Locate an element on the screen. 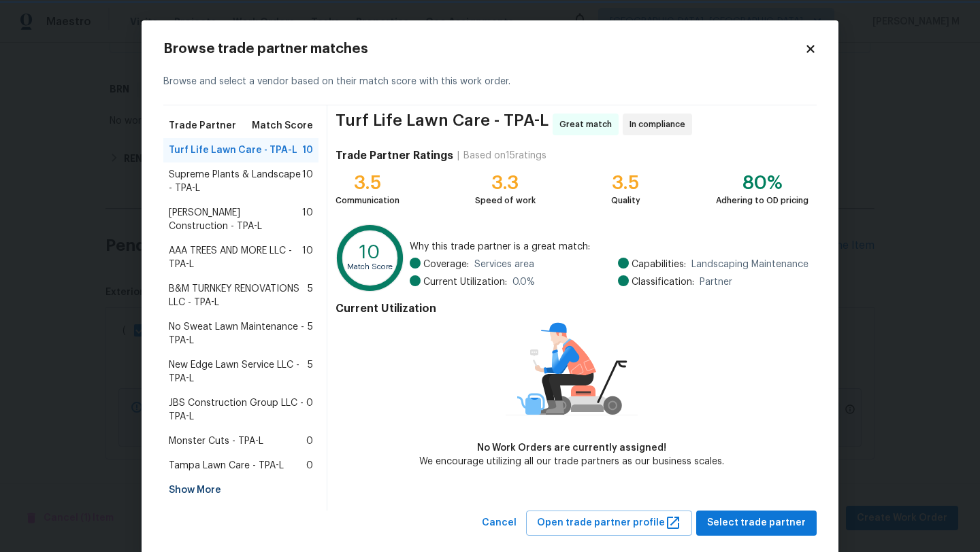 This screenshot has width=980, height=552. span: Current Utilization: is located at coordinates (465, 282).